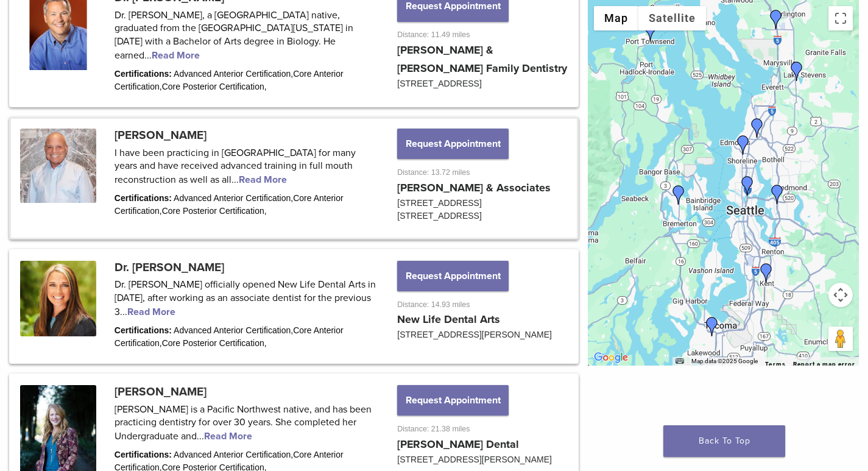 This screenshot has width=868, height=471. What do you see at coordinates (712, 326) in the screenshot?
I see `div: Dr. David Clark` at bounding box center [712, 326].